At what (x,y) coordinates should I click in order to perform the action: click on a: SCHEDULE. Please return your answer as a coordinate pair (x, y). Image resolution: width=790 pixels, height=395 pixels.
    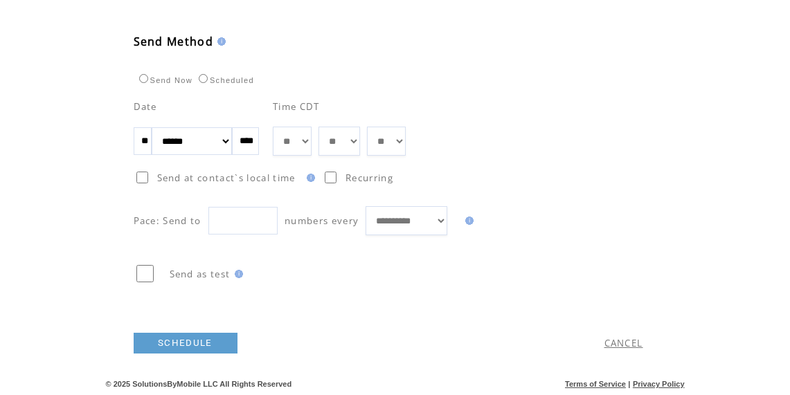
    Looking at the image, I should click on (185, 343).